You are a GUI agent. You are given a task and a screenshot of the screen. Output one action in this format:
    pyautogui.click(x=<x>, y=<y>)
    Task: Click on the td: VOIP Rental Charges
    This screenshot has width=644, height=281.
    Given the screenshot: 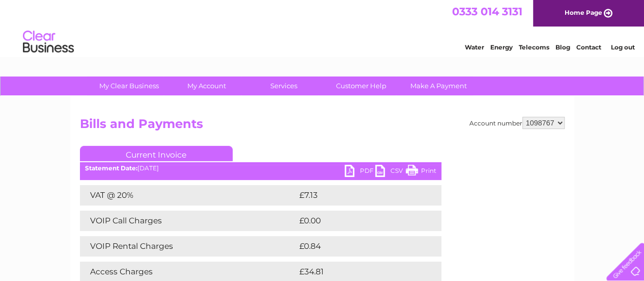 What is the action you would take?
    pyautogui.click(x=189, y=247)
    